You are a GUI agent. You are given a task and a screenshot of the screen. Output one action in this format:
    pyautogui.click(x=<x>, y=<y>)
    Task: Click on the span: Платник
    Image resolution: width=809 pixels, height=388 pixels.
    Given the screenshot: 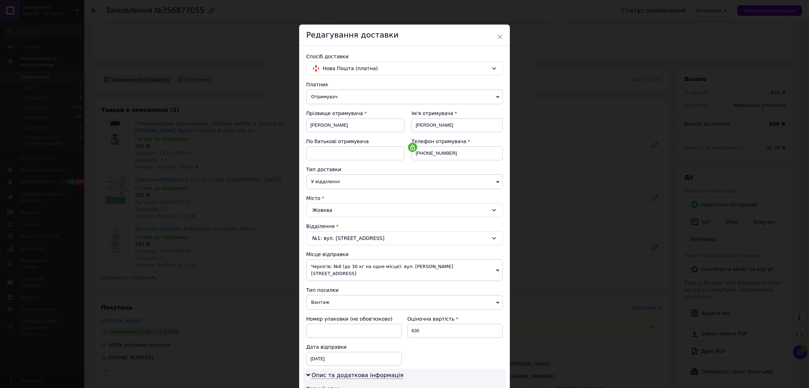 What is the action you would take?
    pyautogui.click(x=317, y=85)
    